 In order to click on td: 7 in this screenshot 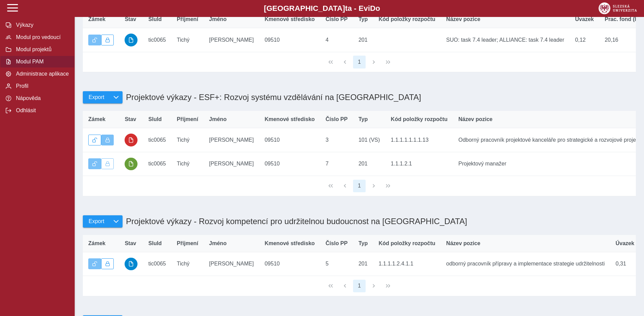, I will do `click(336, 164)`.